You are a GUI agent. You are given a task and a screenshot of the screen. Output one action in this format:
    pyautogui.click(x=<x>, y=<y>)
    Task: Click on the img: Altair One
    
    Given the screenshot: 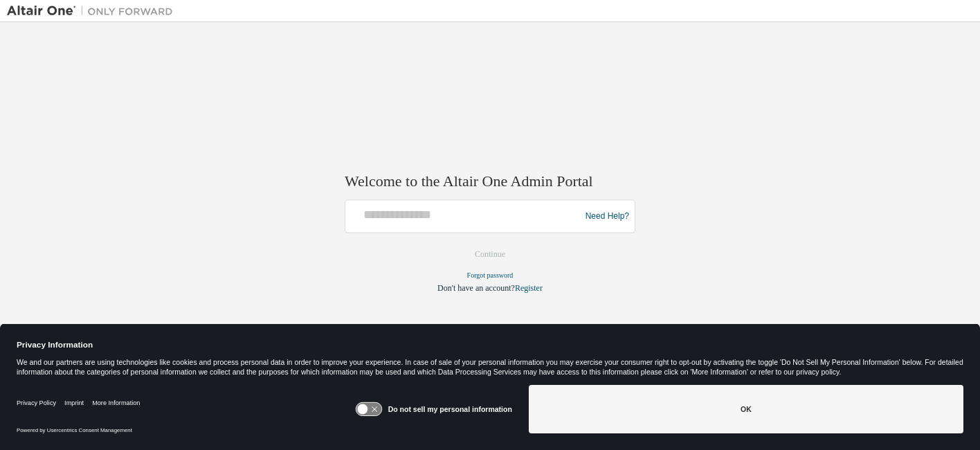 What is the action you would take?
    pyautogui.click(x=93, y=11)
    